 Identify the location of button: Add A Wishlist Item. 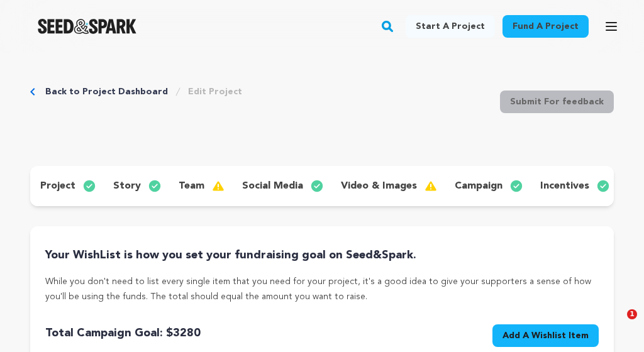
(545, 335).